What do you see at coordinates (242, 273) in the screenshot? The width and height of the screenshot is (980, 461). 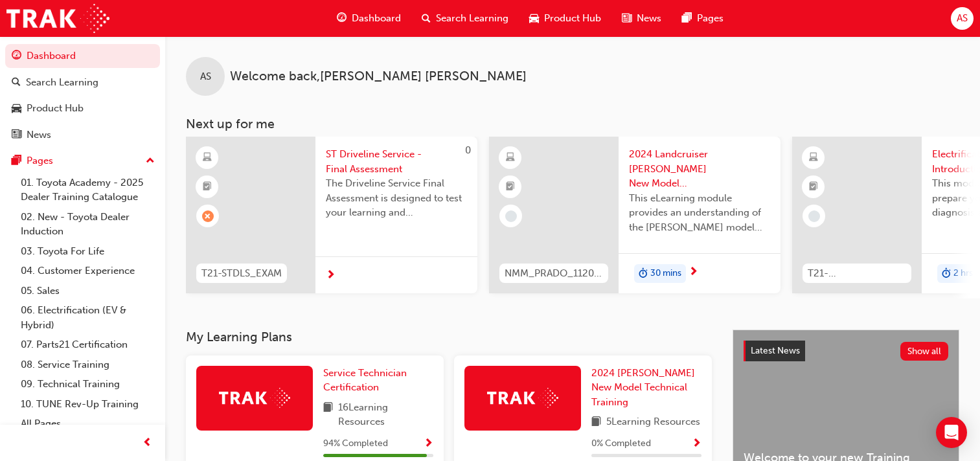 I see `span: T21-STDLS_EXAM` at bounding box center [242, 273].